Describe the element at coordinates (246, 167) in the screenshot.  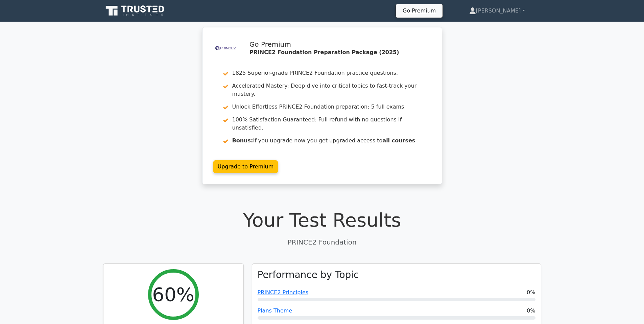
I see `a: Upgrade to Premium` at that location.